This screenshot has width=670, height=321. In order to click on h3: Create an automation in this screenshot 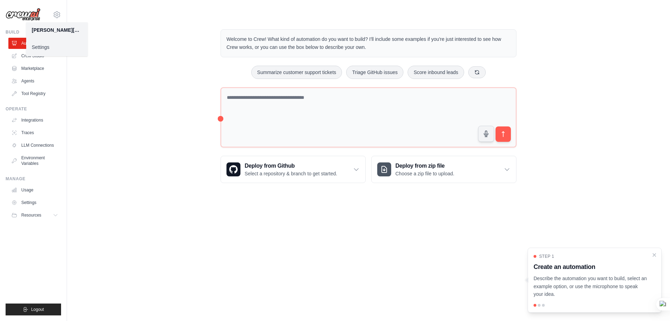, I will do `click(591, 267)`.